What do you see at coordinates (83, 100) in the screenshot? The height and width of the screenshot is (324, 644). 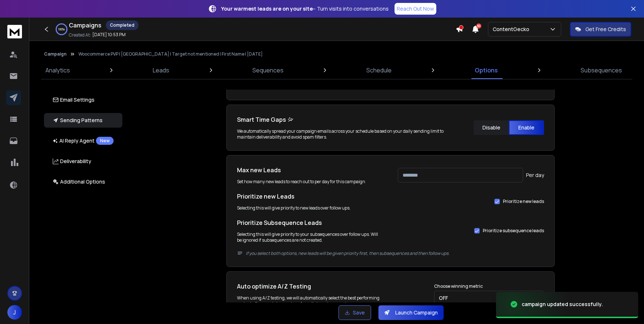 I see `button: Email Settings` at bounding box center [83, 100].